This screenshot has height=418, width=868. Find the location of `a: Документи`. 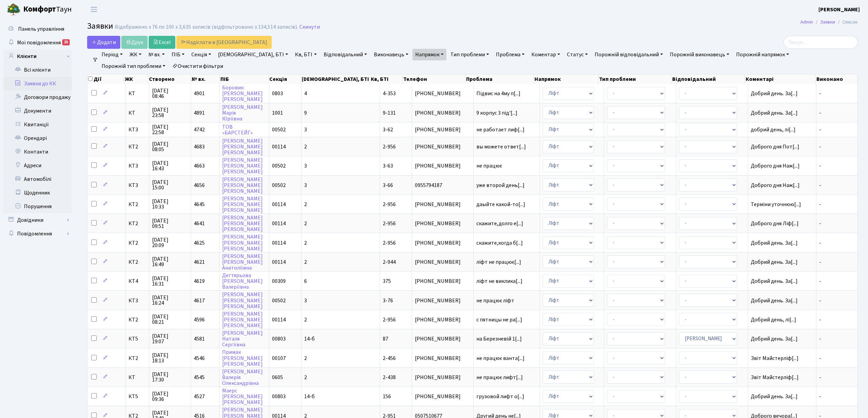

a: Документи is located at coordinates (38, 111).